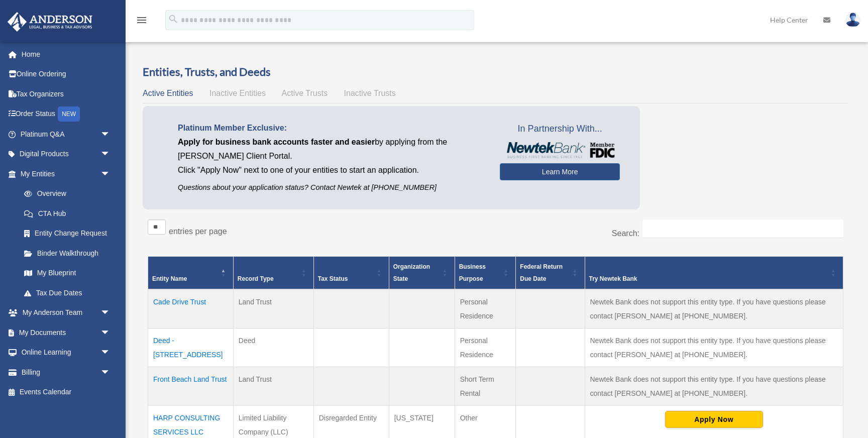 Image resolution: width=868 pixels, height=438 pixels. What do you see at coordinates (67, 253) in the screenshot?
I see `a: Binder Walkthrough` at bounding box center [67, 253].